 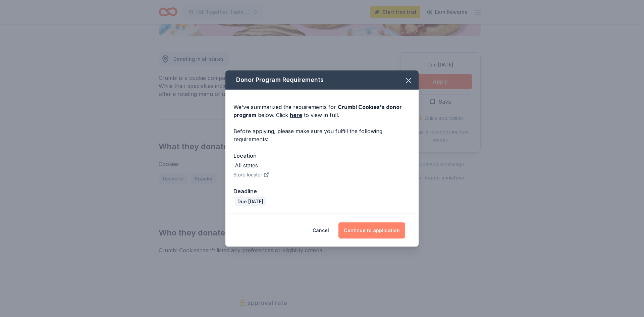 I want to click on button: Cancel, so click(x=321, y=231).